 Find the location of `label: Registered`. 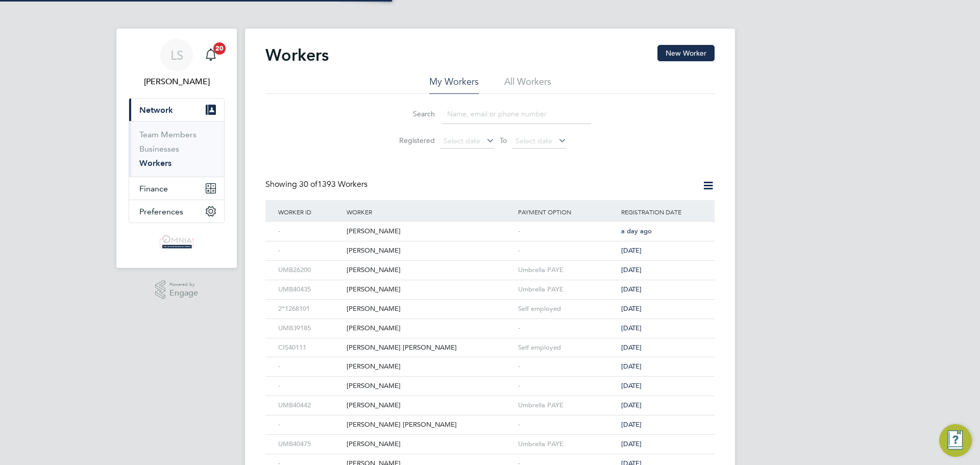

label: Registered is located at coordinates (412, 140).